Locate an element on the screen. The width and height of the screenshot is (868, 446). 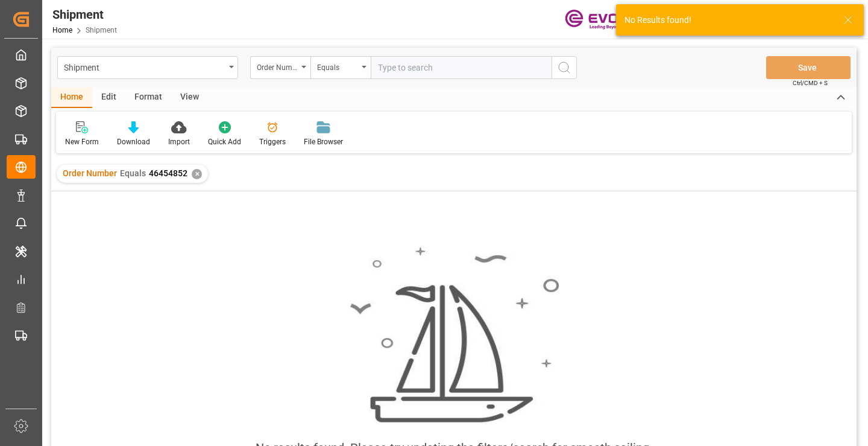
button: Save is located at coordinates (809, 67).